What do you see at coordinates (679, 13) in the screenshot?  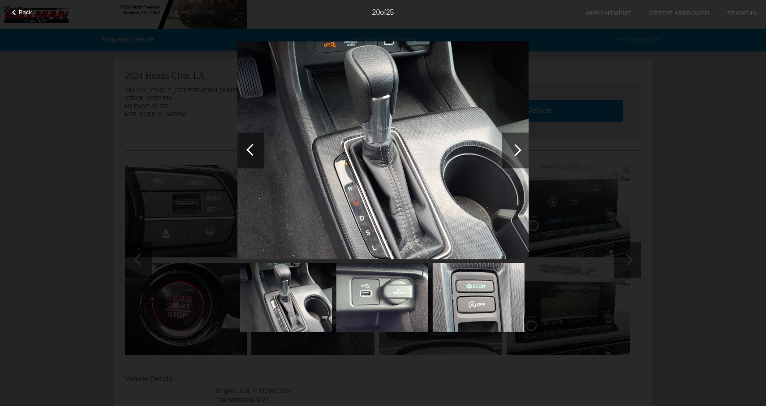 I see `a: Credit Approved` at bounding box center [679, 13].